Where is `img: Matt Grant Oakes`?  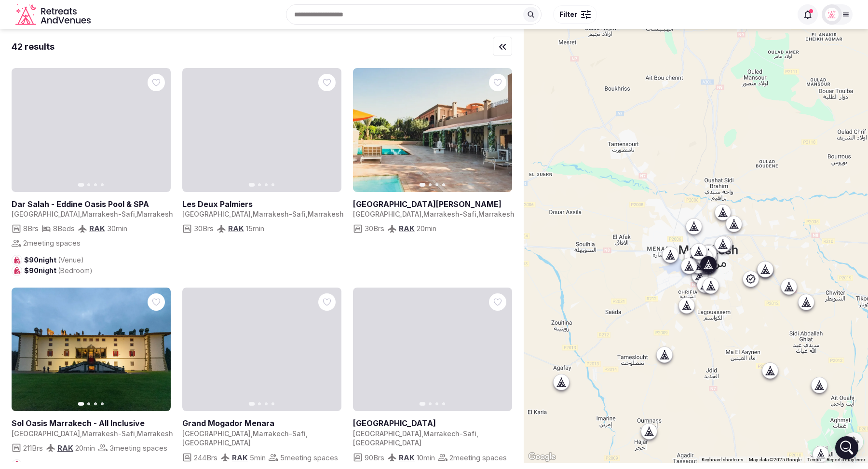
img: Matt Grant Oakes is located at coordinates (832, 15).